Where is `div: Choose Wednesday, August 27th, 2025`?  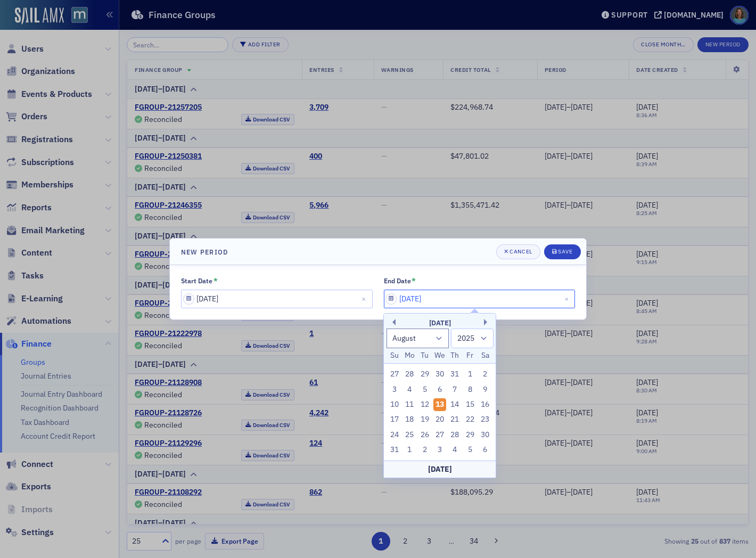
div: Choose Wednesday, August 27th, 2025 is located at coordinates (440, 435).